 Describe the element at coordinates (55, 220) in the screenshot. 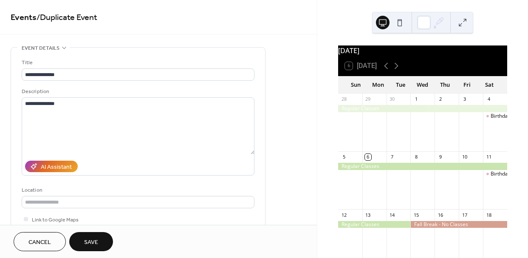

I see `span: Link to Google Maps` at that location.